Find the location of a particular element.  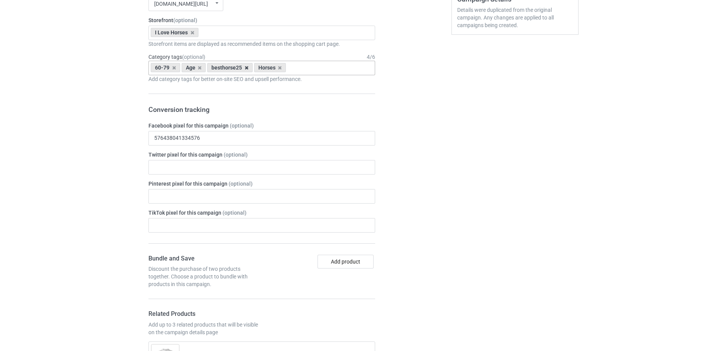

div: Add category tags for better on-site SEO and upsell performance. is located at coordinates (262, 79).